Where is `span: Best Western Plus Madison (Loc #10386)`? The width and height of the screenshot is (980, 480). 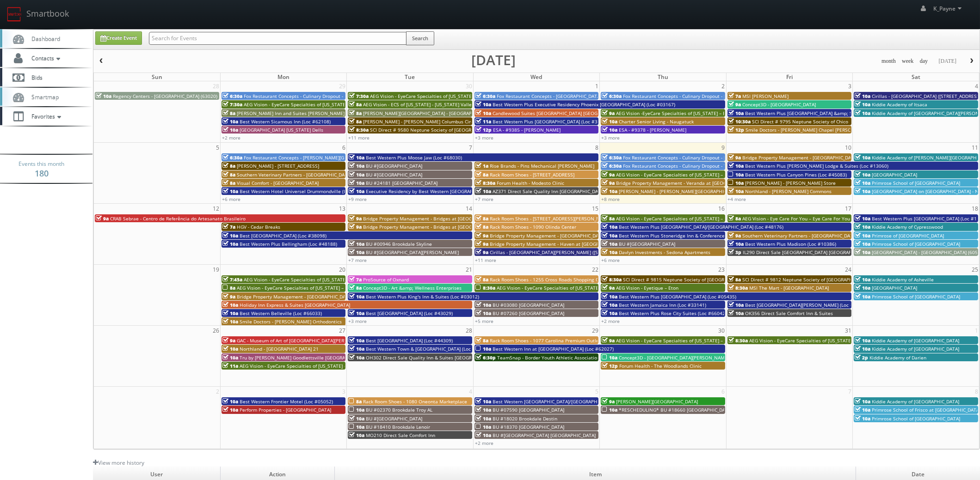 span: Best Western Plus Madison (Loc #10386) is located at coordinates (791, 244).